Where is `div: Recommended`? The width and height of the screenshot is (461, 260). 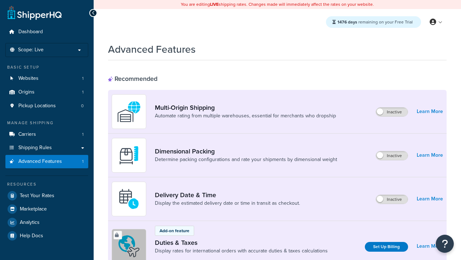
div: Recommended is located at coordinates (133, 79).